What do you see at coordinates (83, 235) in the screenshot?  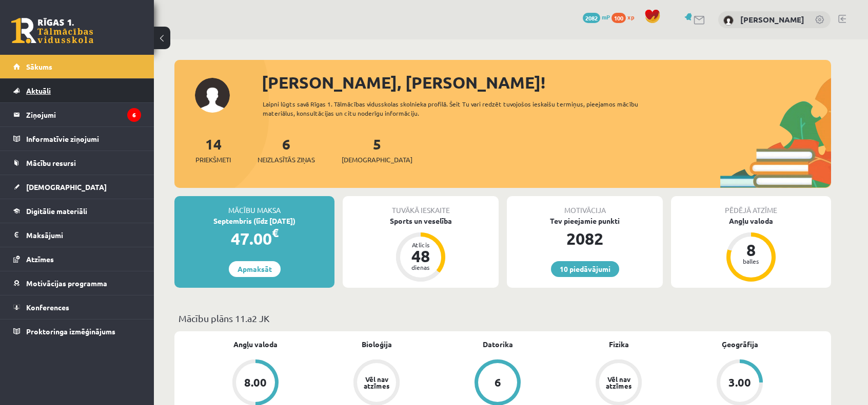 I see `legend: Maksājumi` at bounding box center [83, 235].